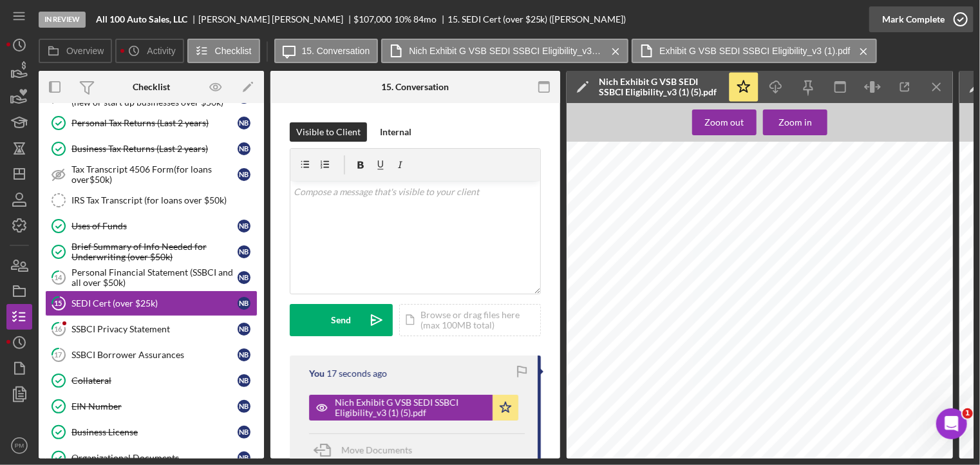  What do you see at coordinates (653, 405) in the screenshot?
I see `span: Yes` at bounding box center [653, 405].